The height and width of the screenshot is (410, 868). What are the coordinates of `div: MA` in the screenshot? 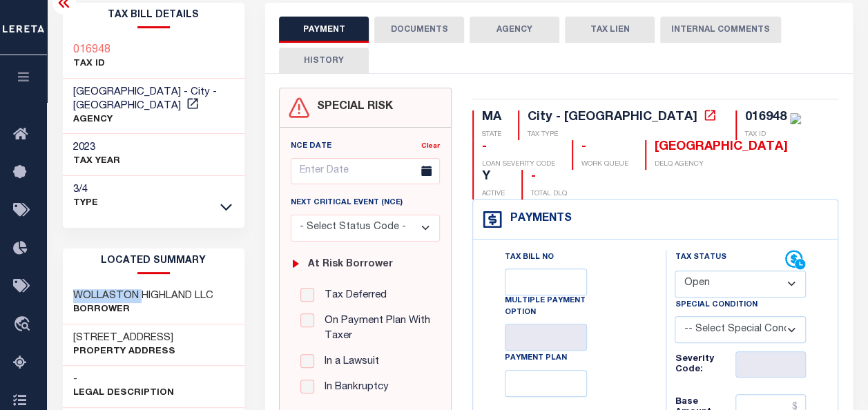 It's located at (492, 118).